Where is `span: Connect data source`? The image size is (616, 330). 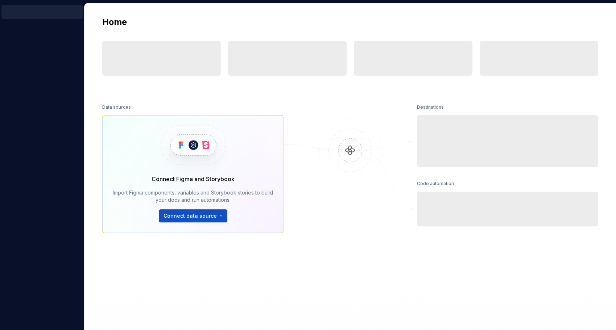
span: Connect data source is located at coordinates (190, 216).